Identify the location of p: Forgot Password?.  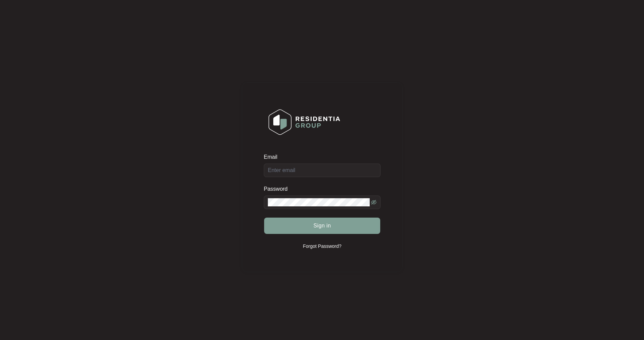
(322, 246).